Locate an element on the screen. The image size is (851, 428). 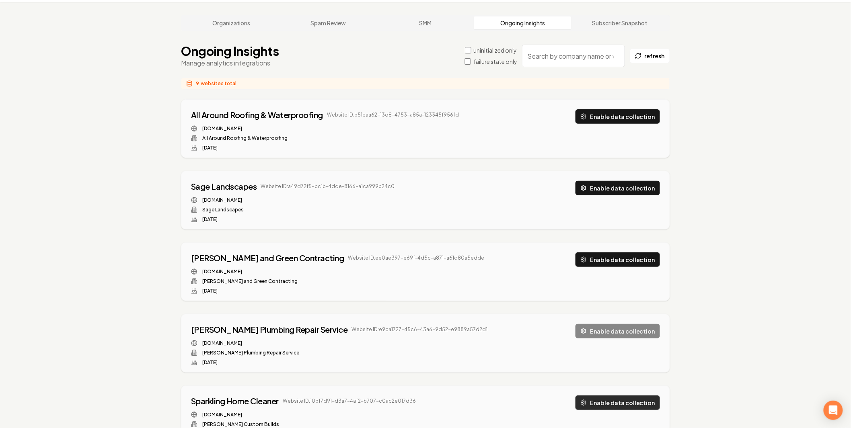
a: Subscriber Snapshot is located at coordinates (619, 23).